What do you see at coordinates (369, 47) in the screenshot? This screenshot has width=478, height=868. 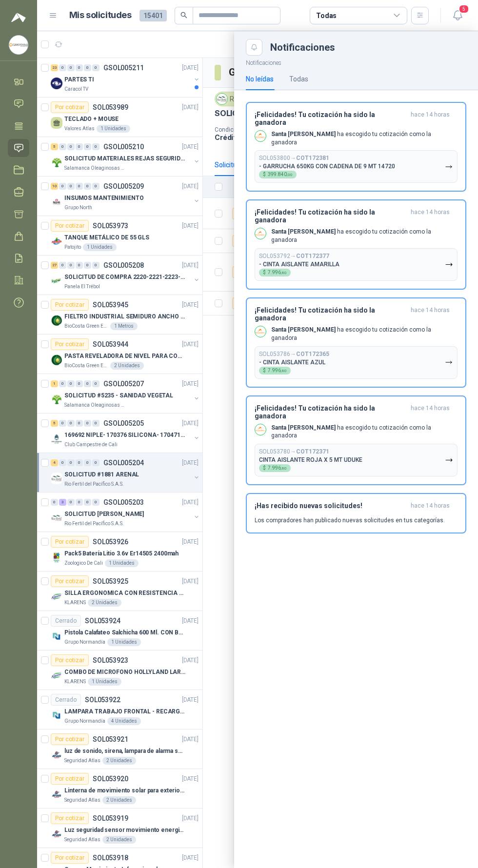 I see `div: Notificaciones` at bounding box center [369, 47].